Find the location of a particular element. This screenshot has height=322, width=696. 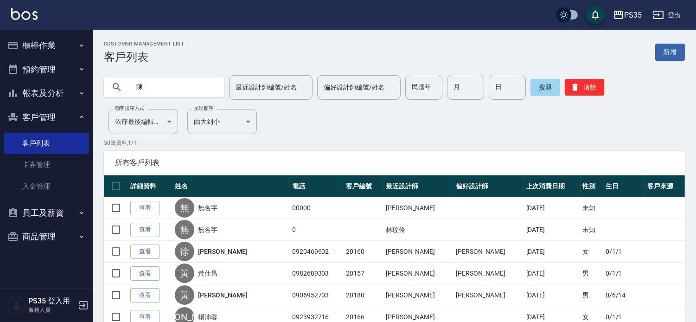

th: 偏好設計師 is located at coordinates (488, 186).